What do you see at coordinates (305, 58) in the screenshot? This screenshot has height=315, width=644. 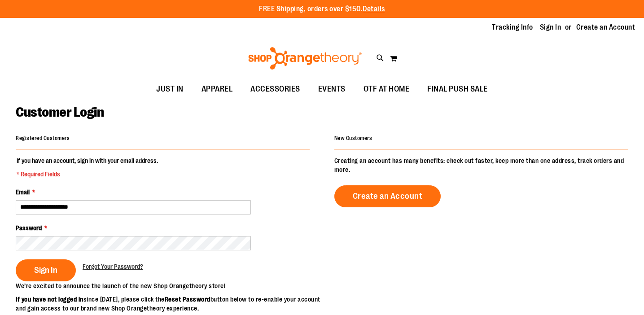 I see `img: Shop Orangetheory` at bounding box center [305, 58].